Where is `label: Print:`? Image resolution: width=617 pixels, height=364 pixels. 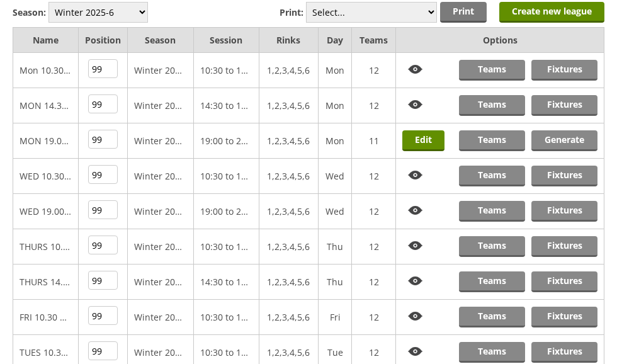
label: Print: is located at coordinates (292, 12).